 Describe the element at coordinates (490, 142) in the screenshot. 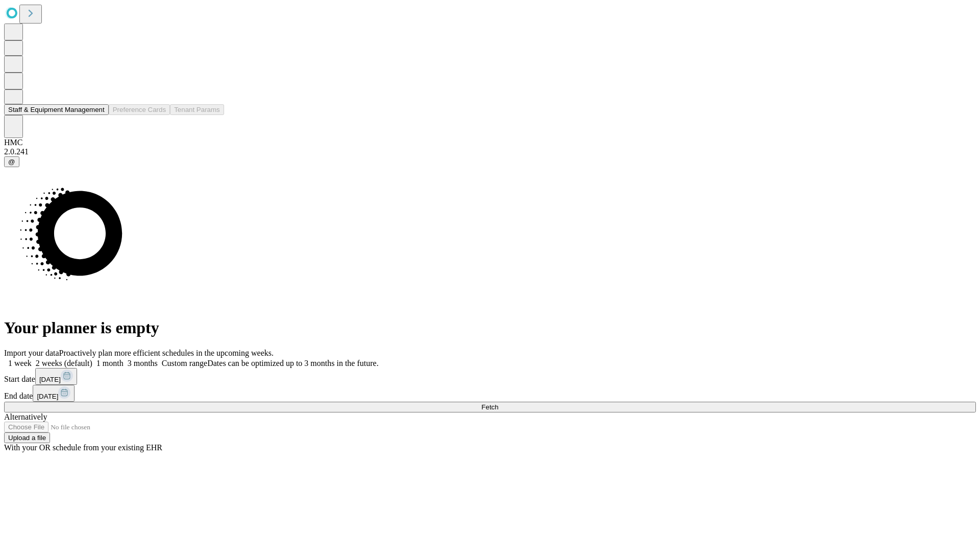

I see `div: HMC` at that location.